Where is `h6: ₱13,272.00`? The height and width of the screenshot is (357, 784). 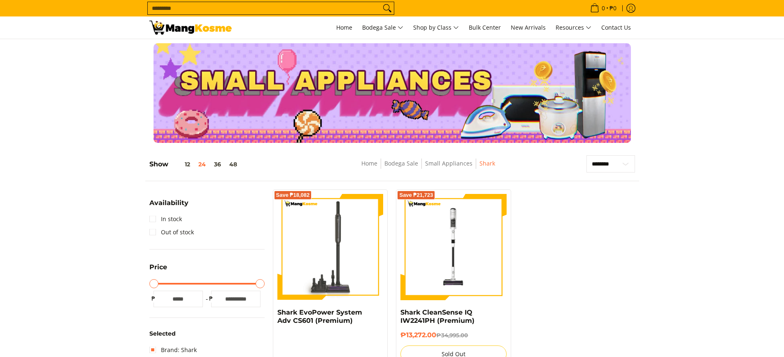
h6: ₱13,272.00 is located at coordinates (453, 335).